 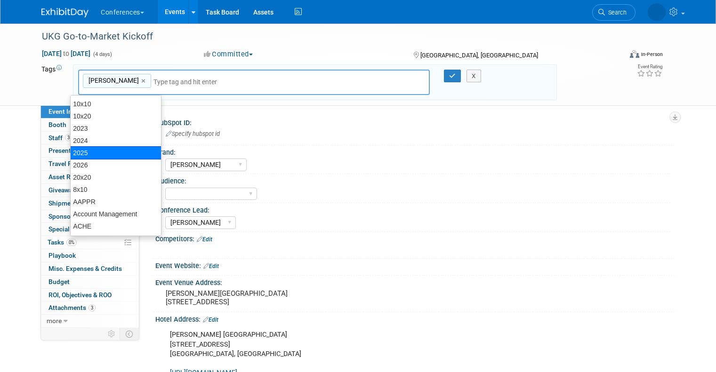 I want to click on a: Attachments3, so click(x=90, y=308).